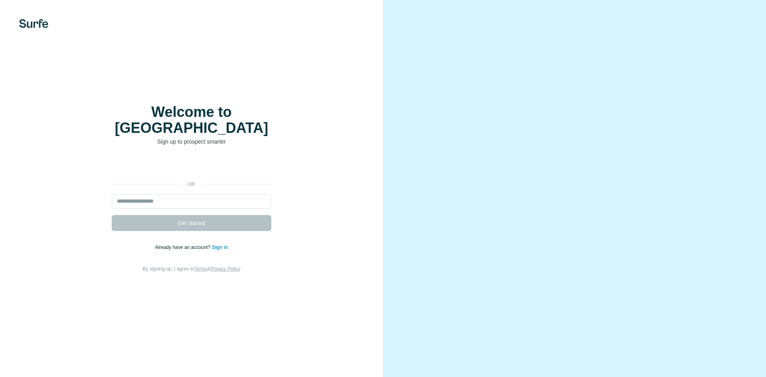 This screenshot has height=377, width=766. Describe the element at coordinates (191, 142) in the screenshot. I see `p: Sign up to prospect smarter` at that location.